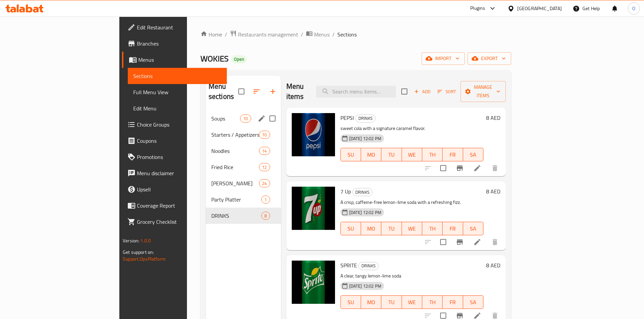 The height and width of the screenshot is (319, 644). I want to click on span: Party Platter, so click(236, 199).